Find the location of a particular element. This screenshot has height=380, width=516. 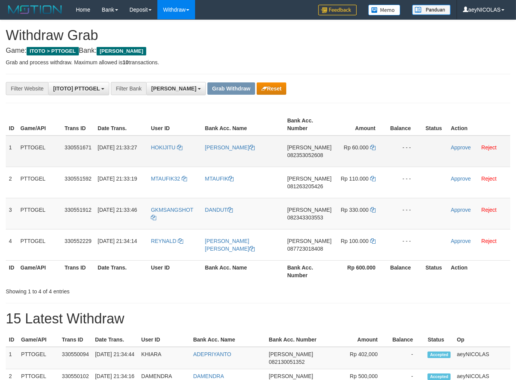

a: REYNALD is located at coordinates (167, 241).